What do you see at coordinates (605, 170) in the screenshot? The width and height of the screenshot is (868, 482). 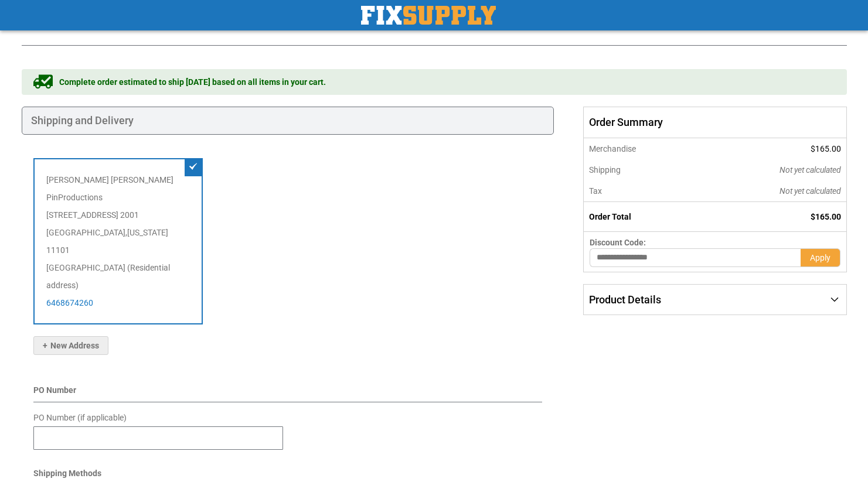 I see `span: Shipping` at bounding box center [605, 170].